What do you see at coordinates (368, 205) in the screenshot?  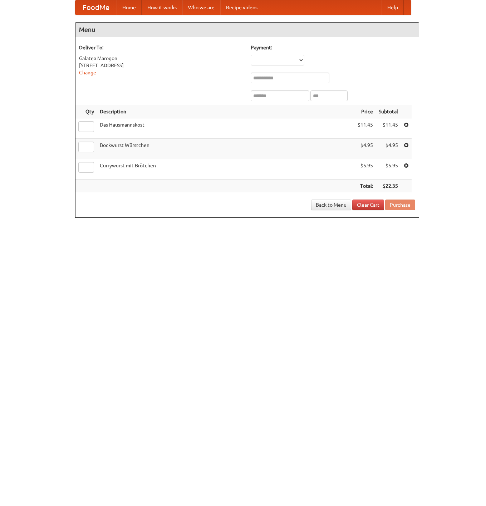 I see `a: Clear Cart` at bounding box center [368, 205].